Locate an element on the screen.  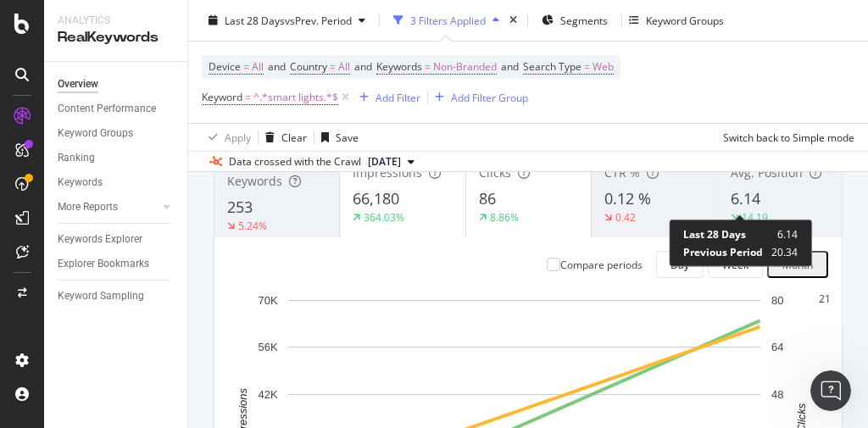
span: 66,180 is located at coordinates (375, 198).